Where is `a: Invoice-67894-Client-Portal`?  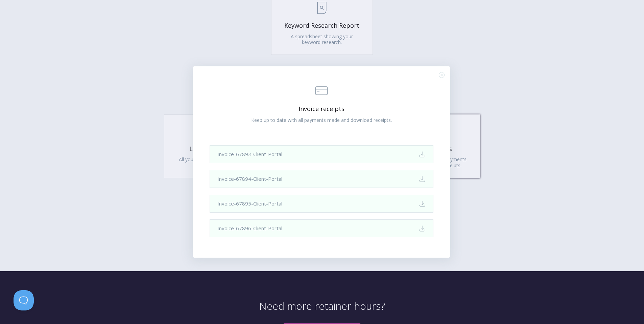
a: Invoice-67894-Client-Portal is located at coordinates (322, 178).